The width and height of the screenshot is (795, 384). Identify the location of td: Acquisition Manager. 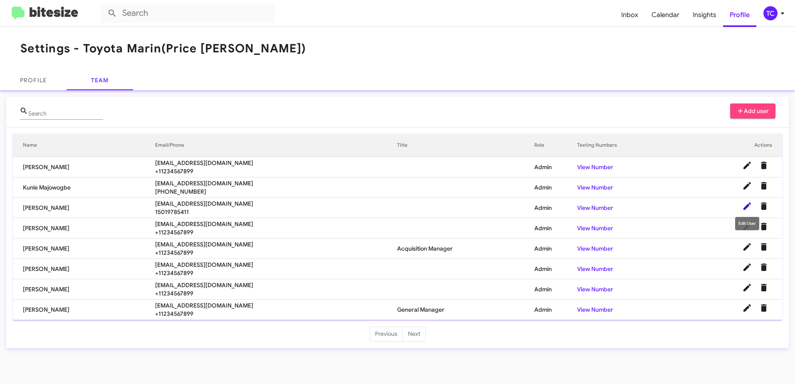
(466, 249).